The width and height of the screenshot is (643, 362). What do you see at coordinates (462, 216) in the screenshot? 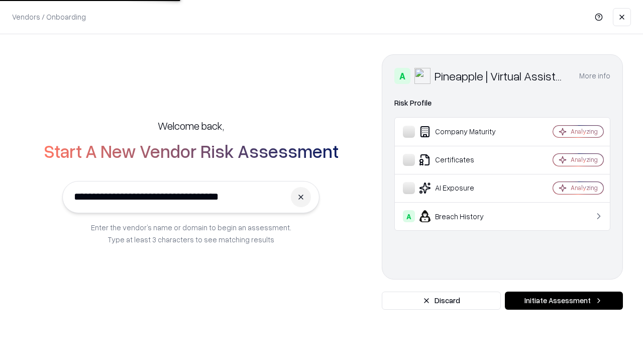
I see `div: Breach History` at bounding box center [462, 216].